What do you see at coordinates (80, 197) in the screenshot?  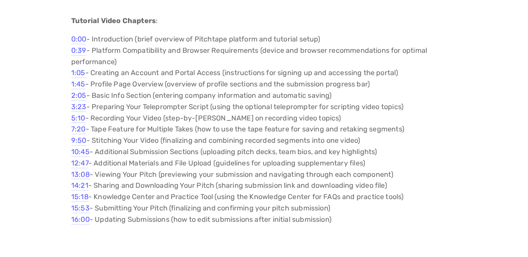 I see `a: 15:18` at bounding box center [80, 197].